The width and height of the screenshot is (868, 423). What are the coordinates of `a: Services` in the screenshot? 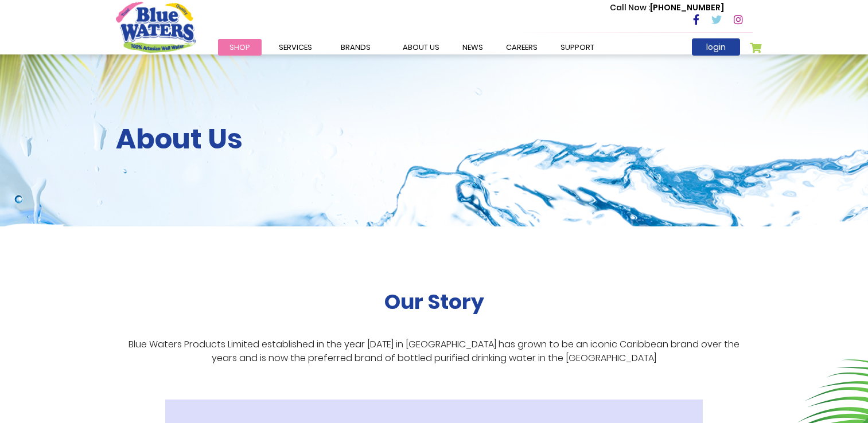 It's located at (296, 47).